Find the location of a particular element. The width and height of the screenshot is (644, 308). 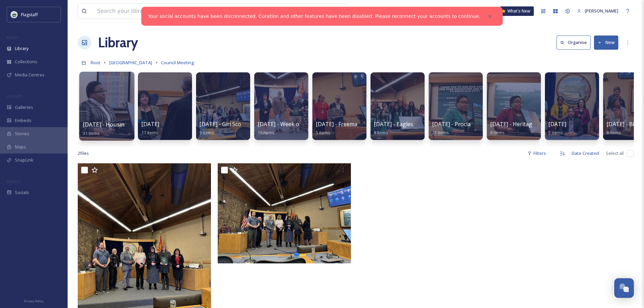

span: Embeds is located at coordinates (23, 120).